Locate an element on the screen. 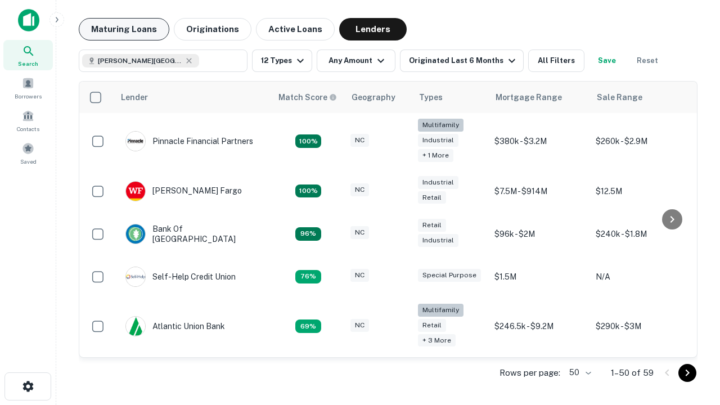  span: Borrowers is located at coordinates (28, 96).